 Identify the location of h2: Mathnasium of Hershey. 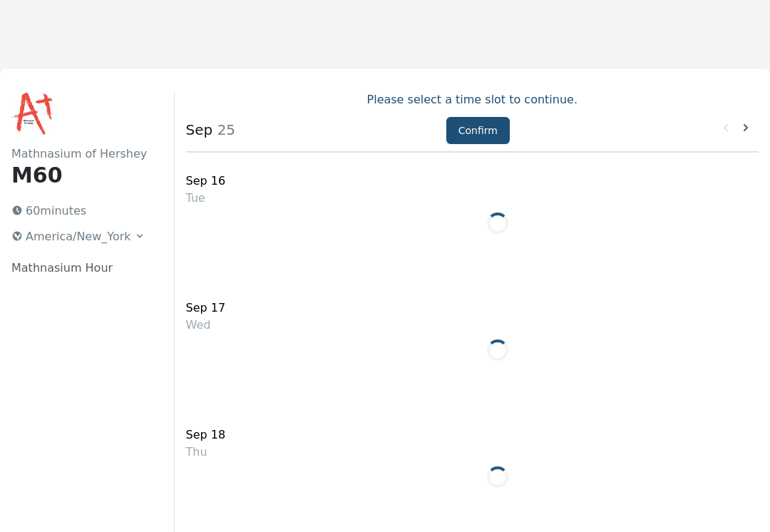
(81, 154).